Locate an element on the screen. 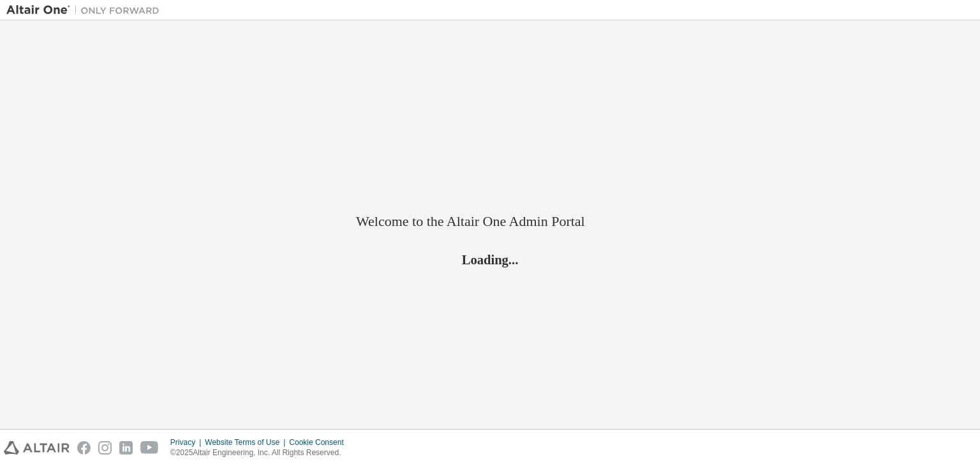 This screenshot has width=980, height=466. img: instagram.svg is located at coordinates (105, 447).